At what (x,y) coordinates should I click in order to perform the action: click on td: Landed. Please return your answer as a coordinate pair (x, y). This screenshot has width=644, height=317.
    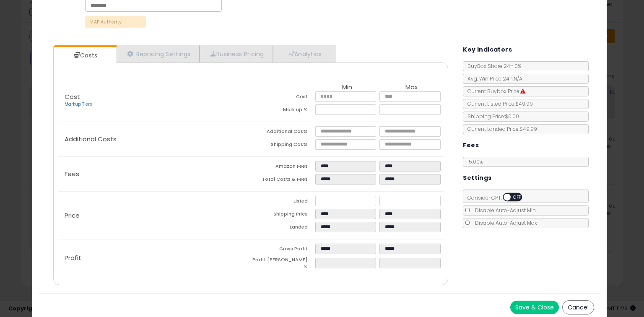
    Looking at the image, I should click on (282, 228).